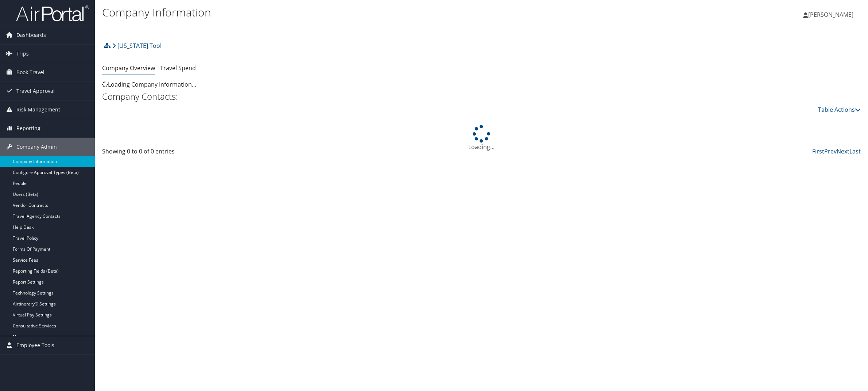 The width and height of the screenshot is (868, 391). What do you see at coordinates (482, 138) in the screenshot?
I see `div: Loading...` at bounding box center [482, 138].